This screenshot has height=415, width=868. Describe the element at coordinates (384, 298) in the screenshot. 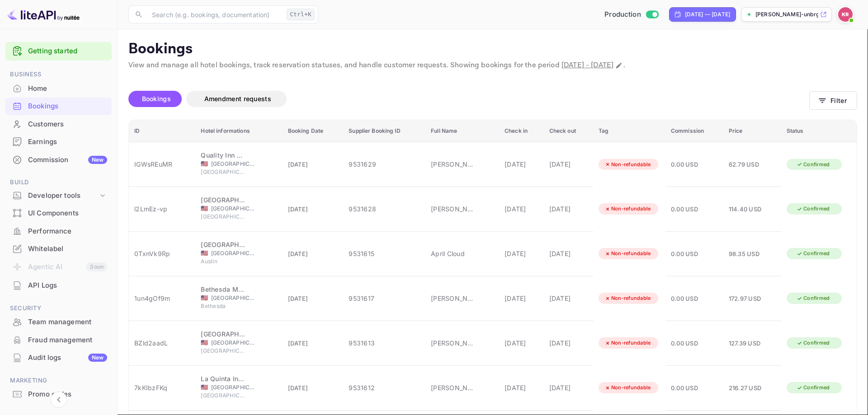

I see `div: 9531617` at that location.